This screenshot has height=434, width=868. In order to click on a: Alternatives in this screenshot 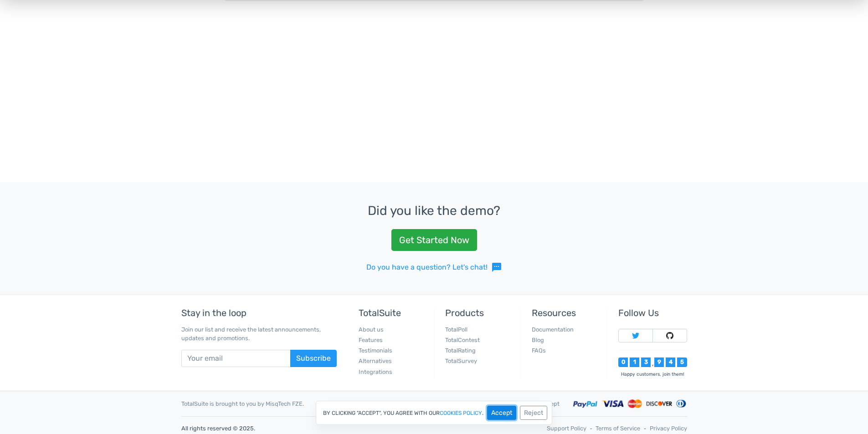, I will do `click(375, 360)`.